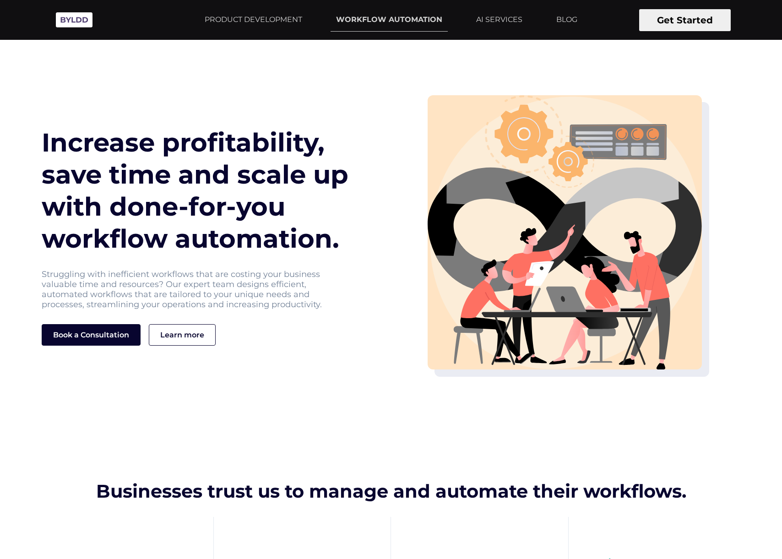  I want to click on a: Learn more, so click(182, 335).